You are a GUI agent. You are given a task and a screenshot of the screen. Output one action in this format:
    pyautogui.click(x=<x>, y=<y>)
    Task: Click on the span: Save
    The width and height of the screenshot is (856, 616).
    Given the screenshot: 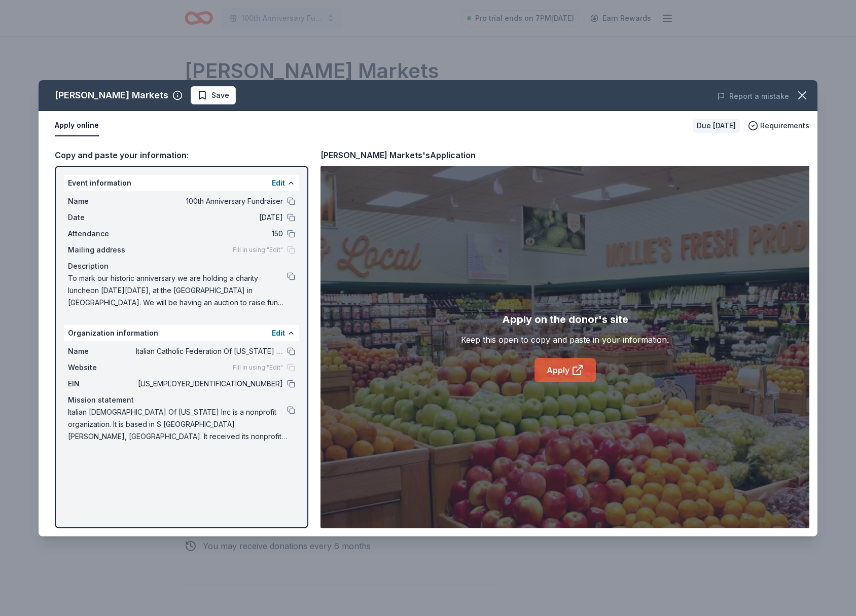 What is the action you would take?
    pyautogui.click(x=220, y=95)
    